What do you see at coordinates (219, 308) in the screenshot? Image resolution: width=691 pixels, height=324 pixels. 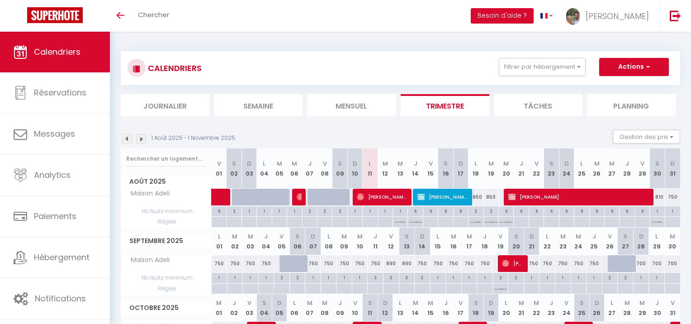 I see `th: 01` at bounding box center [219, 308].